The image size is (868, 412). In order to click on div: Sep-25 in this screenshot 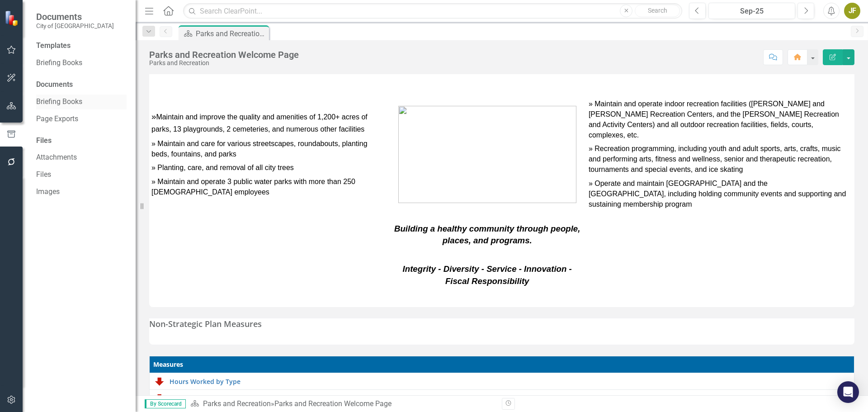, I will do `click(751, 11)`.